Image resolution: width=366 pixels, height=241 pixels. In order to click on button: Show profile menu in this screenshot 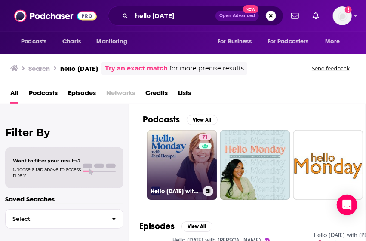, I will do `click(342, 16)`.